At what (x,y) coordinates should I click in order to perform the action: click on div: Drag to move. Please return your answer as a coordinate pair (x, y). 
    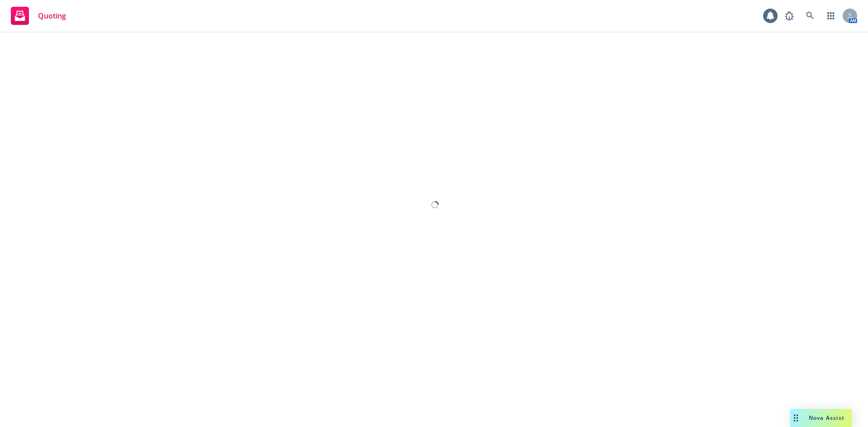
    Looking at the image, I should click on (795, 418).